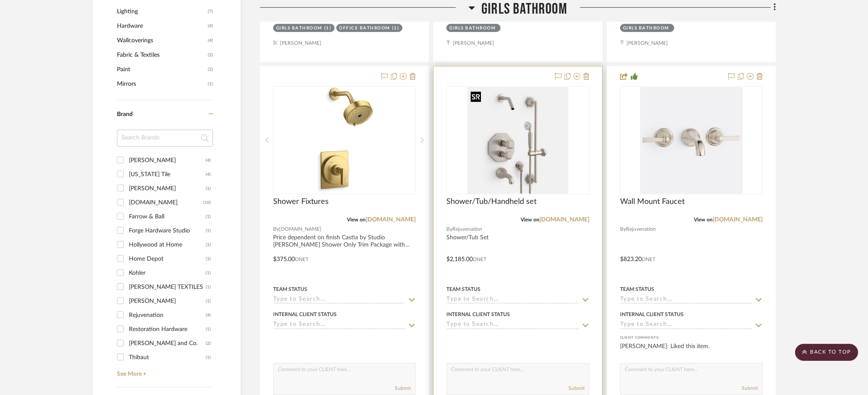 The width and height of the screenshot is (868, 395). I want to click on span: Mirrors, so click(162, 84).